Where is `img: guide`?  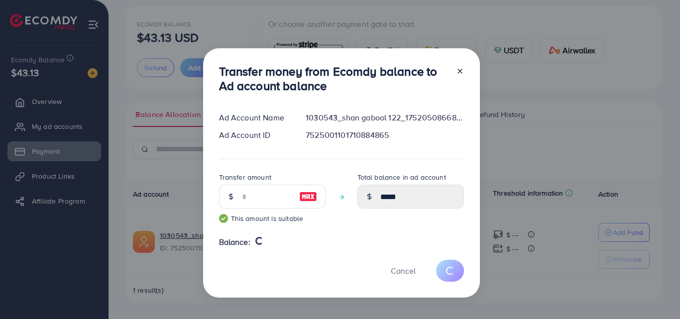
img: guide is located at coordinates (224, 219).